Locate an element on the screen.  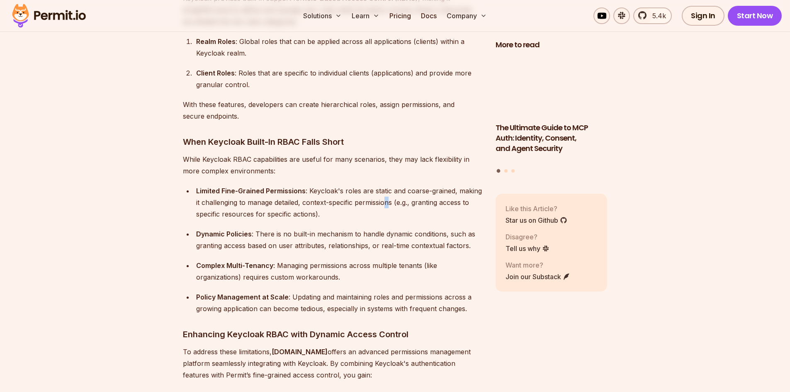
button: Go to slide 3 is located at coordinates (513, 171).